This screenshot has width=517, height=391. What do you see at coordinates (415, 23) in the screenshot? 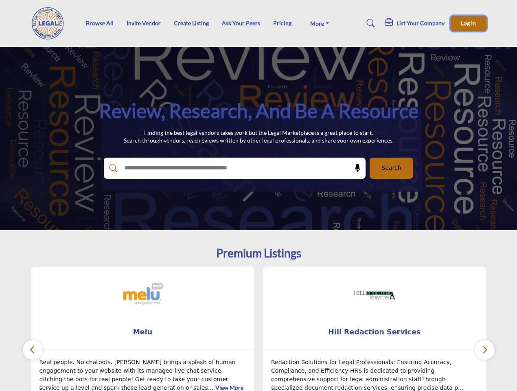
I see `div: List Your Company` at bounding box center [415, 23].